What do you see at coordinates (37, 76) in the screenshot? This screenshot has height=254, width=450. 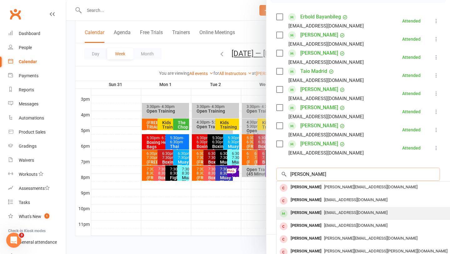 I see `a: Payments` at bounding box center [37, 76].